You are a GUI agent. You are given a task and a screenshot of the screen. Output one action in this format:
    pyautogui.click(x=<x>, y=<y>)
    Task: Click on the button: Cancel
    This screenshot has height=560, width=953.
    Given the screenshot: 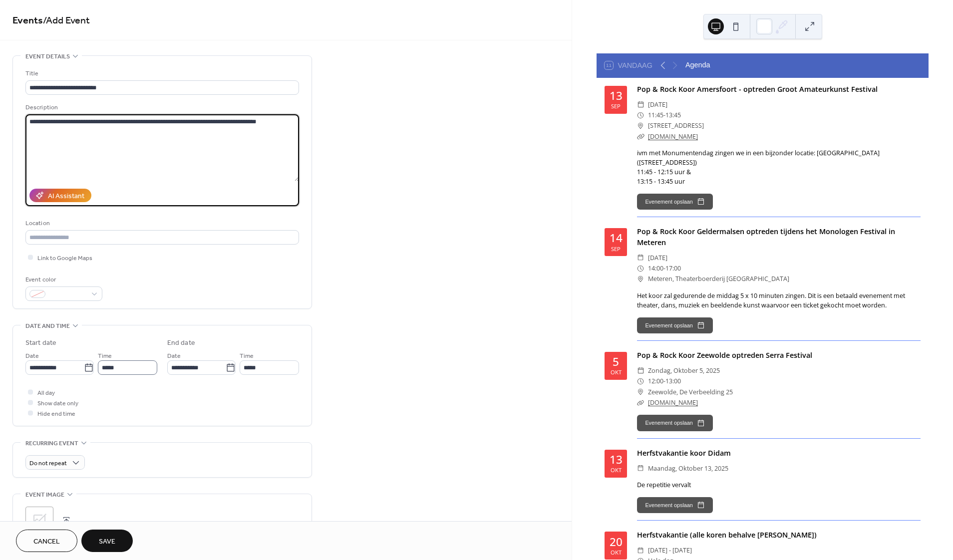 What is the action you would take?
    pyautogui.click(x=47, y=541)
    